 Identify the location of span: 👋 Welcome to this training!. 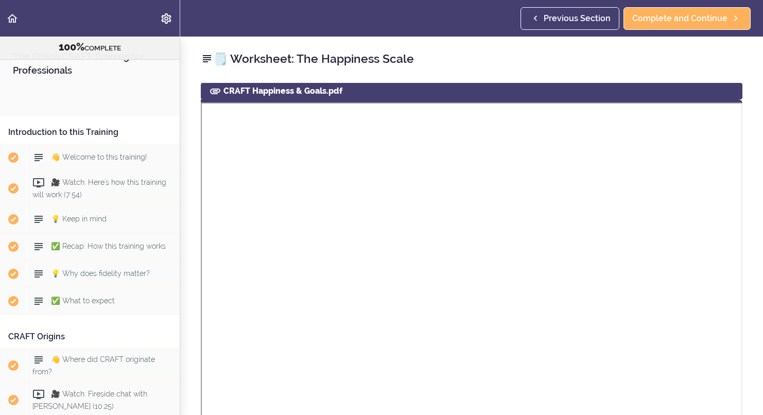
(99, 157).